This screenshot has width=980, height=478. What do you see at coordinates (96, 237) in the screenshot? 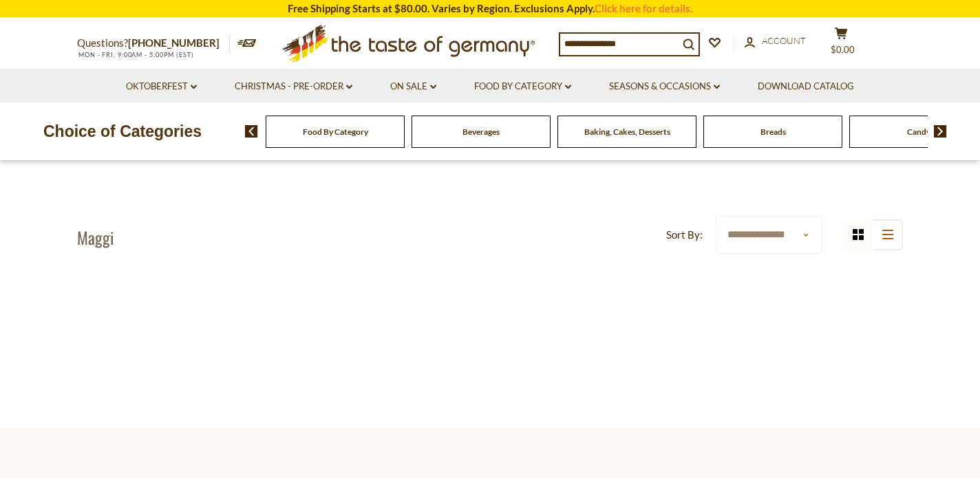
I see `h1: Maggi` at bounding box center [96, 237].